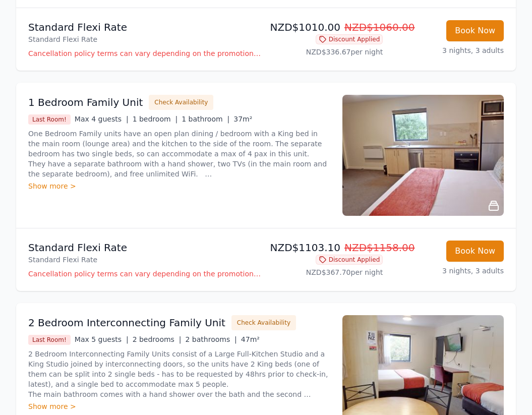 This screenshot has width=532, height=415. I want to click on h3: 1 Bedroom Family Unit, so click(85, 102).